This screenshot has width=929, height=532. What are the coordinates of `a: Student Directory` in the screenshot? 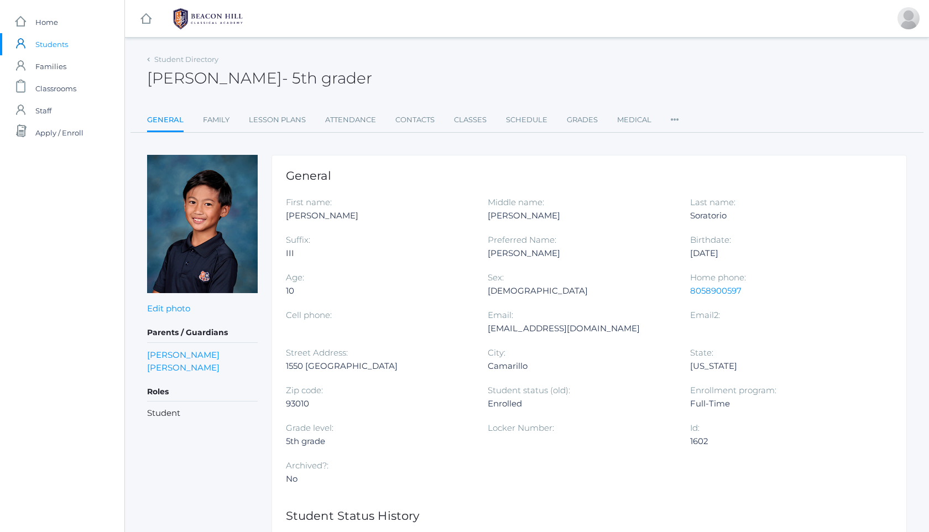 It's located at (186, 59).